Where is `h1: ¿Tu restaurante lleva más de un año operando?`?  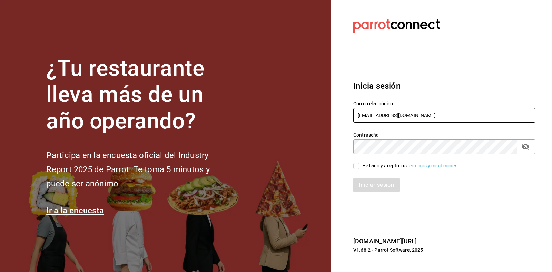
h1: ¿Tu restaurante lleva más de un año operando? is located at coordinates (139, 95).